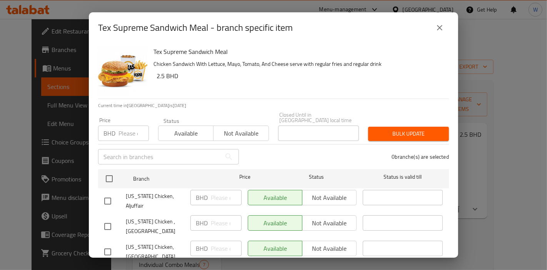 This screenshot has width=547, height=270. I want to click on h2: Tex Supreme Sandwich Meal - branch specific item, so click(195, 28).